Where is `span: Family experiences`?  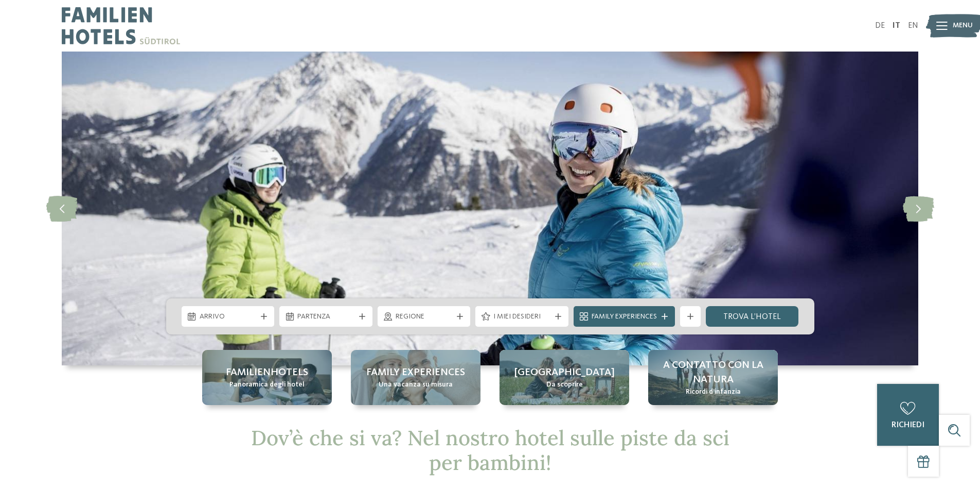
span: Family experiences is located at coordinates (416, 372).